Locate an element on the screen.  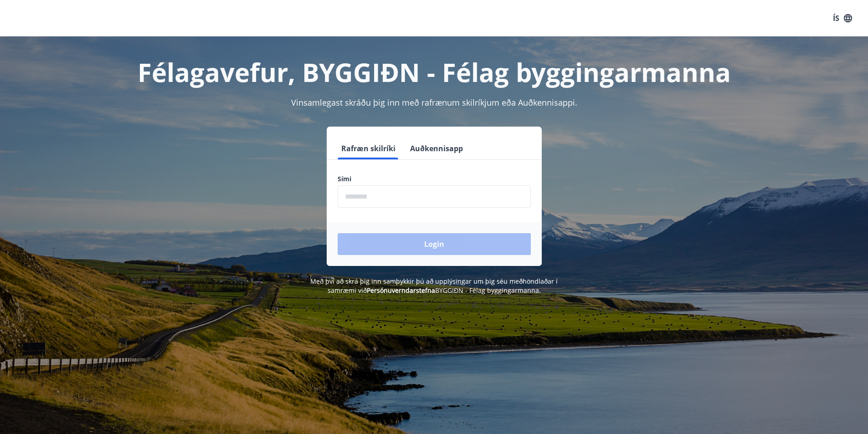
span: Með því að skrá þig inn samþykkir þú að upplýsingar um þig séu meðhöndlaðar í samræmi við BYGGIÐN... is located at coordinates (434, 286).